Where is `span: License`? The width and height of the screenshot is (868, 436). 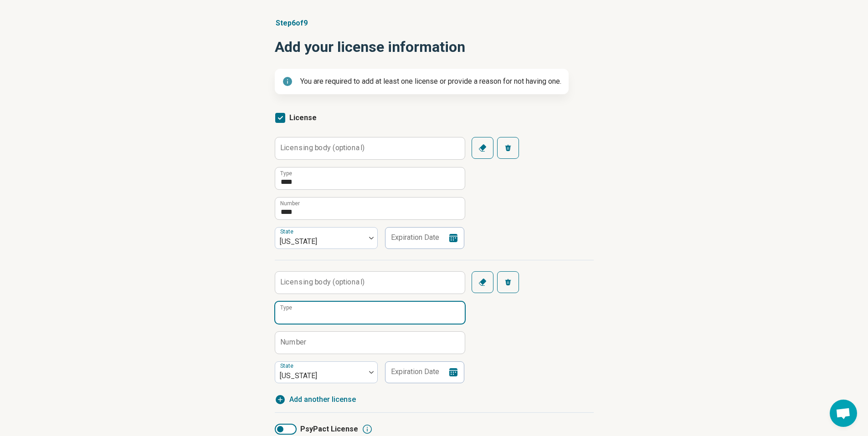 span: License is located at coordinates (303, 117).